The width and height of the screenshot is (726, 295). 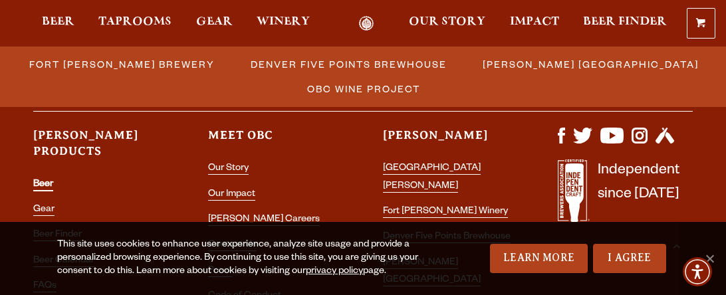 I want to click on span: Winery, so click(x=283, y=22).